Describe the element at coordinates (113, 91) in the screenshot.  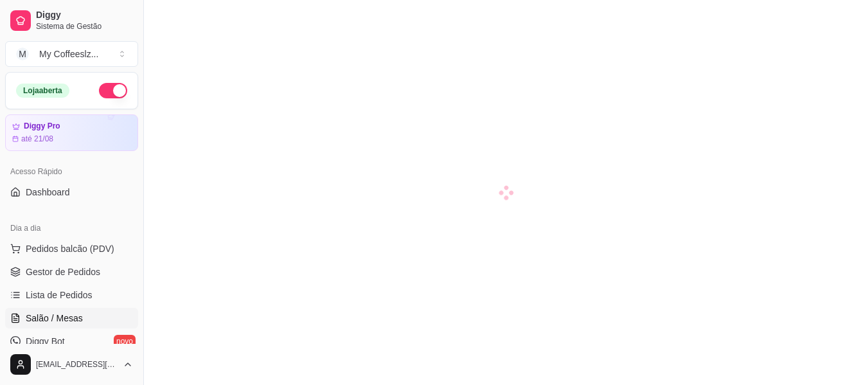
I see `button: Alterar Status` at that location.